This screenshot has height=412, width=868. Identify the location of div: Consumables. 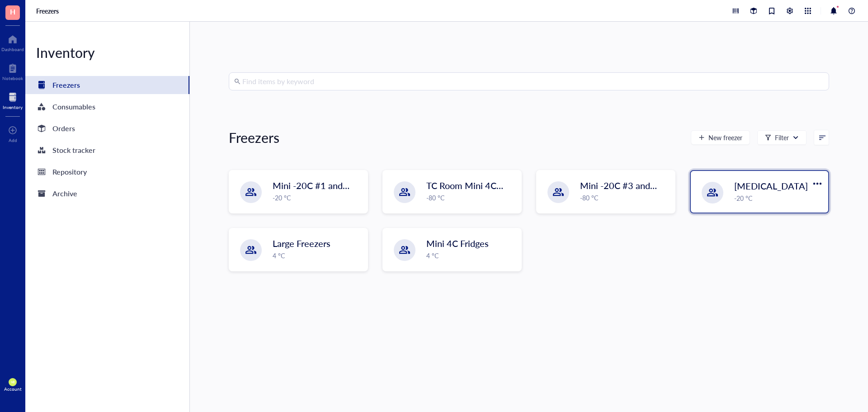
(74, 107).